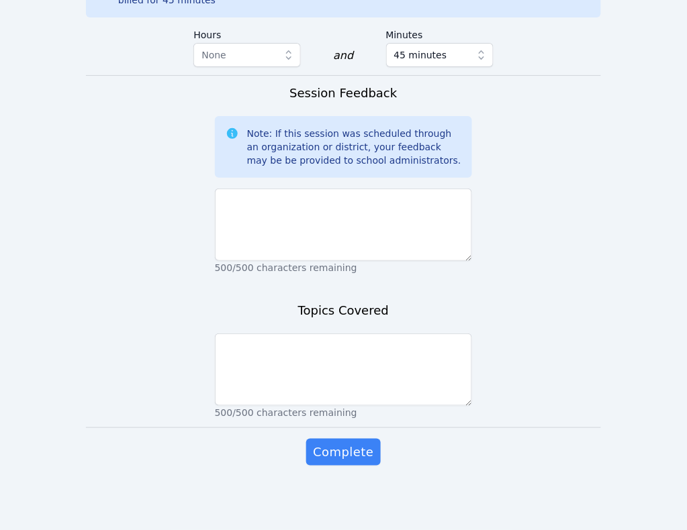  I want to click on label: Hours, so click(247, 33).